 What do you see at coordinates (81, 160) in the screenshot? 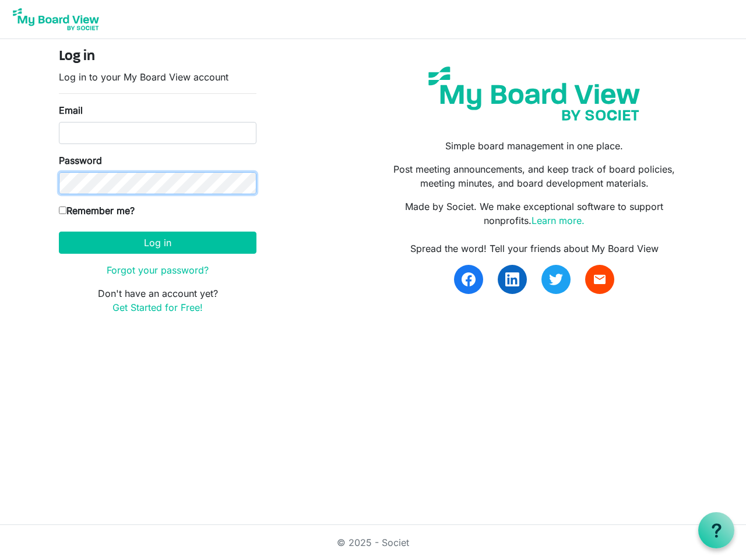
I see `label: Password` at bounding box center [81, 160].